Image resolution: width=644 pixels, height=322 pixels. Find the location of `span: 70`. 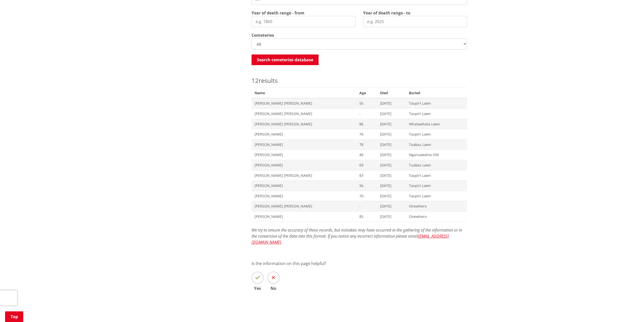

span: 70 is located at coordinates (367, 196).